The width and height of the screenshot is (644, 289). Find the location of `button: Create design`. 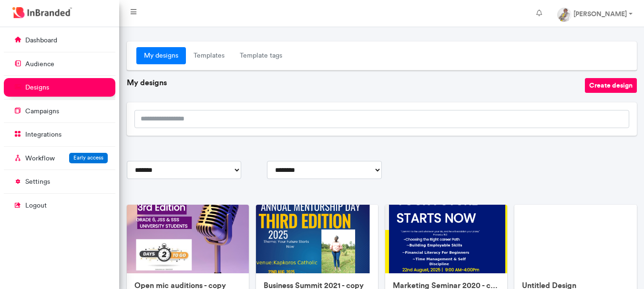

button: Create design is located at coordinates (610, 86).